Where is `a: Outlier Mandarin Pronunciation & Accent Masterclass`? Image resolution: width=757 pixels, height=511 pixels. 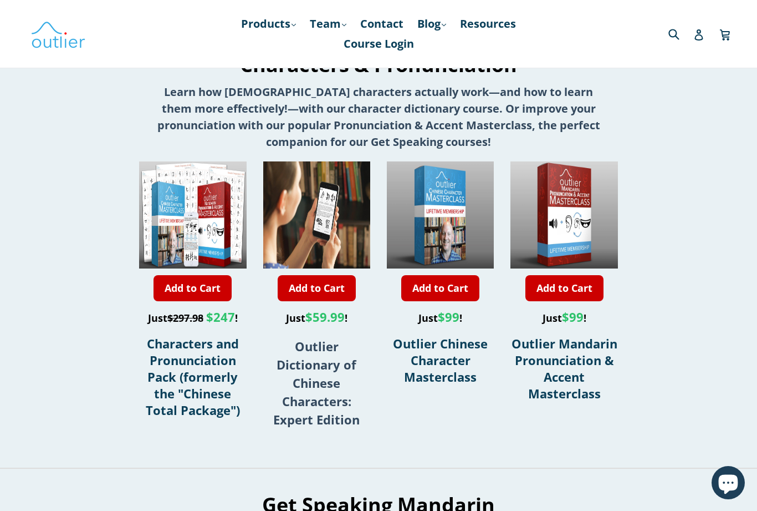
a: Outlier Mandarin Pronunciation & Accent Masterclass is located at coordinates (564, 368).